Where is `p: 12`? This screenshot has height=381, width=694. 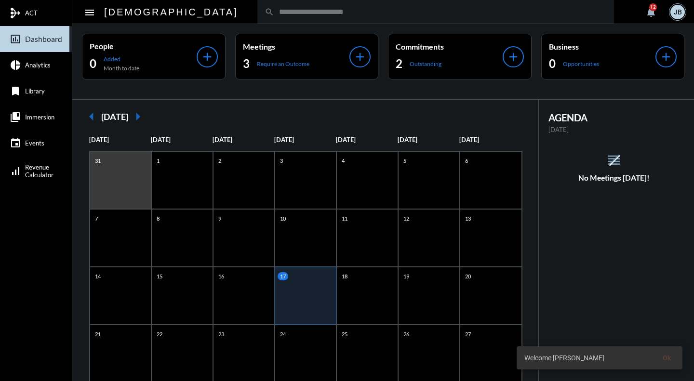 p: 12 is located at coordinates (406, 218).